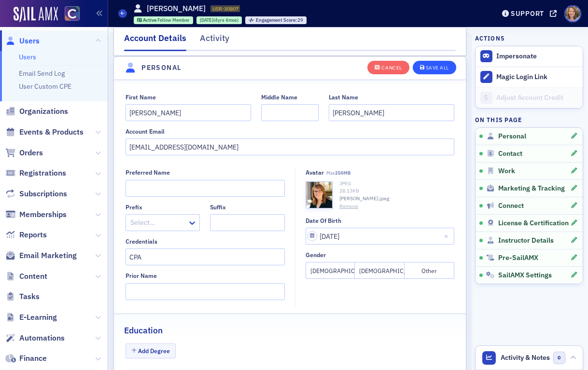 This screenshot has height=370, width=588. What do you see at coordinates (43, 173) in the screenshot?
I see `span: Registrations` at bounding box center [43, 173].